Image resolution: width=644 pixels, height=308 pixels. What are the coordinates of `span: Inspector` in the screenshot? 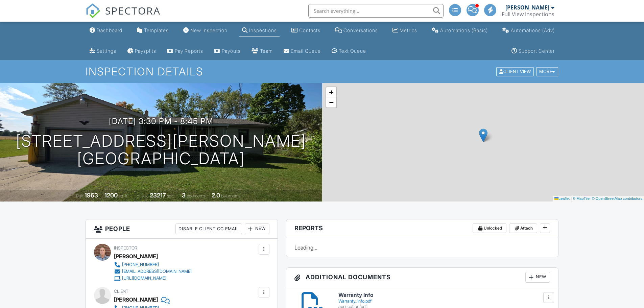 It's located at (125, 248).